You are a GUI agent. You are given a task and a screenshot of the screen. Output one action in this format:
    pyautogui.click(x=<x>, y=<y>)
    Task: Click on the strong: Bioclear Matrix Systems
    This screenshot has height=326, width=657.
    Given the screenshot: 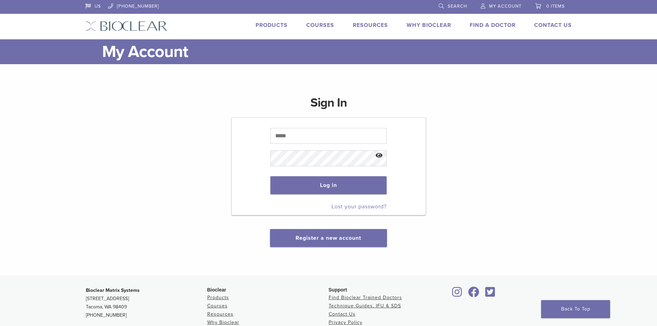 What is the action you would take?
    pyautogui.click(x=113, y=290)
    